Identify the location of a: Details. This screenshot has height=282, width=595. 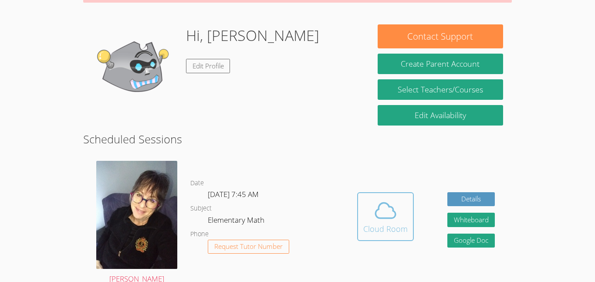
(472, 199).